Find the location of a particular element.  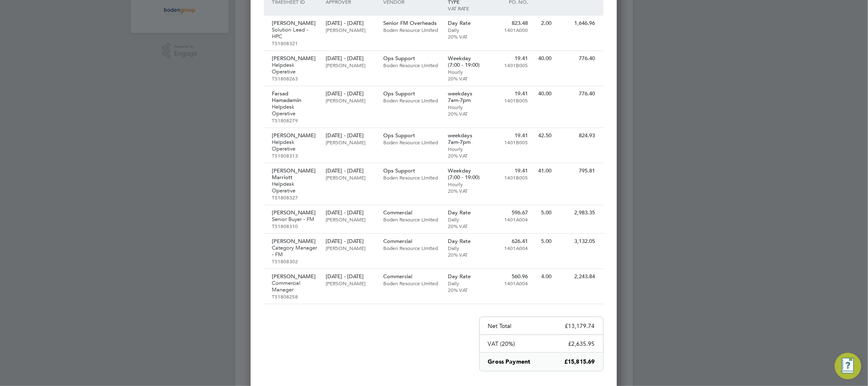

p: 596.67 is located at coordinates (510, 213).